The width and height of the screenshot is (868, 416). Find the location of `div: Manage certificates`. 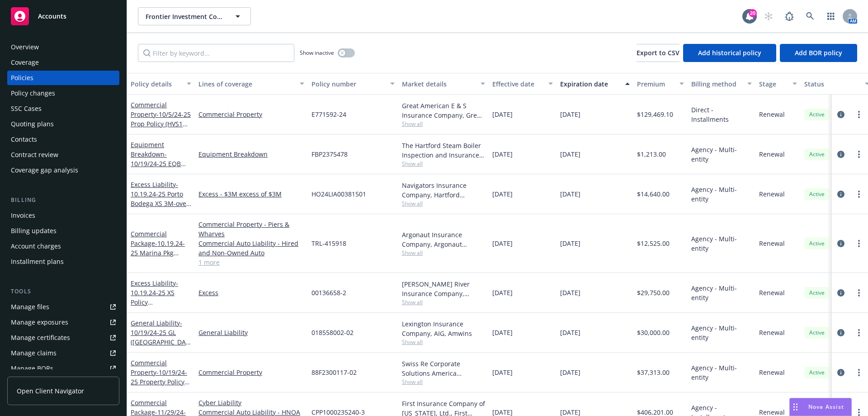

div: Manage certificates is located at coordinates (40, 338).